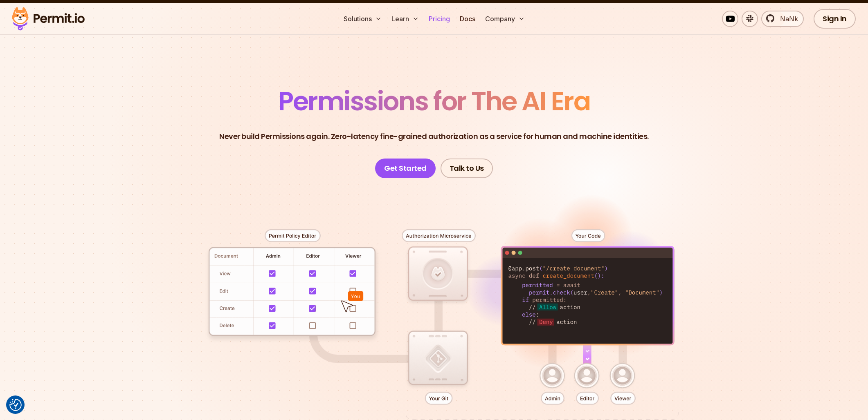 The image size is (868, 420). Describe the element at coordinates (467, 19) in the screenshot. I see `a: Docs` at that location.